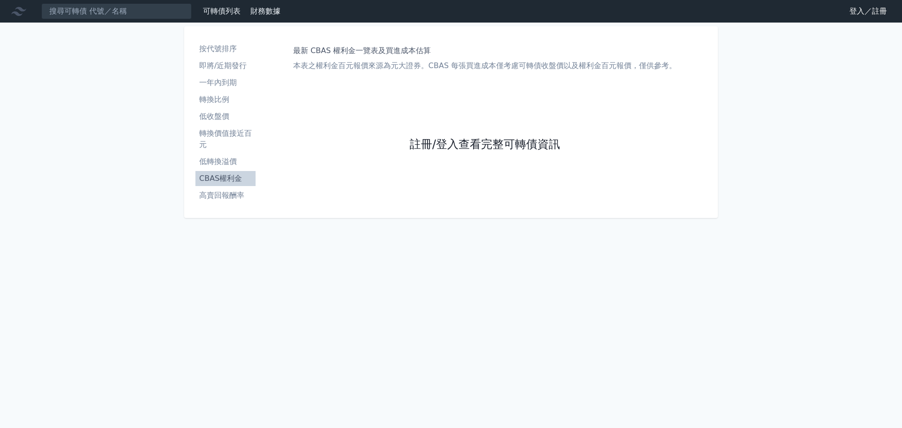 This screenshot has width=902, height=428. What do you see at coordinates (117, 11) in the screenshot?
I see `input: 搜尋可轉債 代號／名稱` at bounding box center [117, 11].